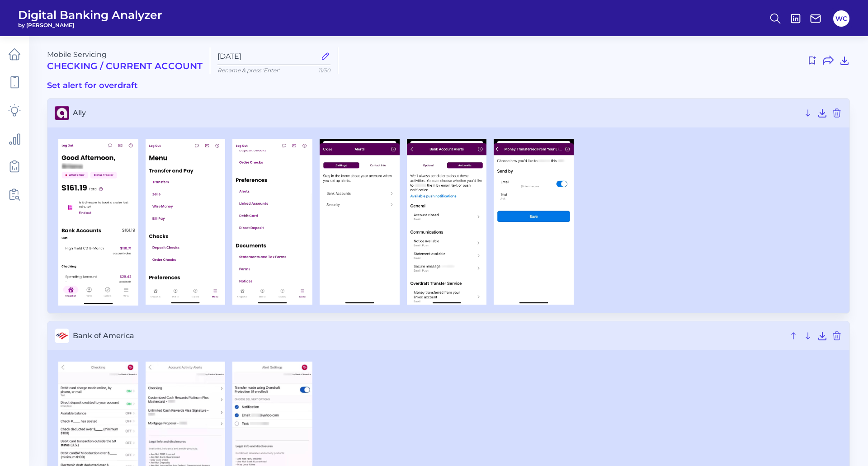  I want to click on span: Digital Banking Analyzer, so click(90, 15).